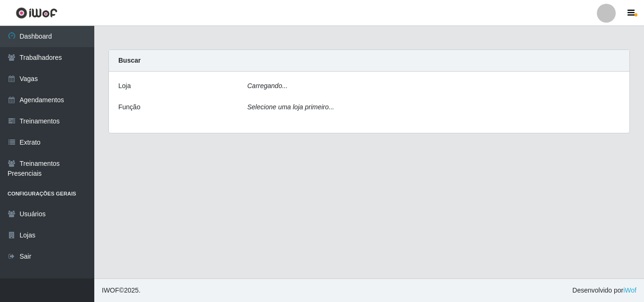  Describe the element at coordinates (605, 290) in the screenshot. I see `span: Desenvolvido por` at that location.